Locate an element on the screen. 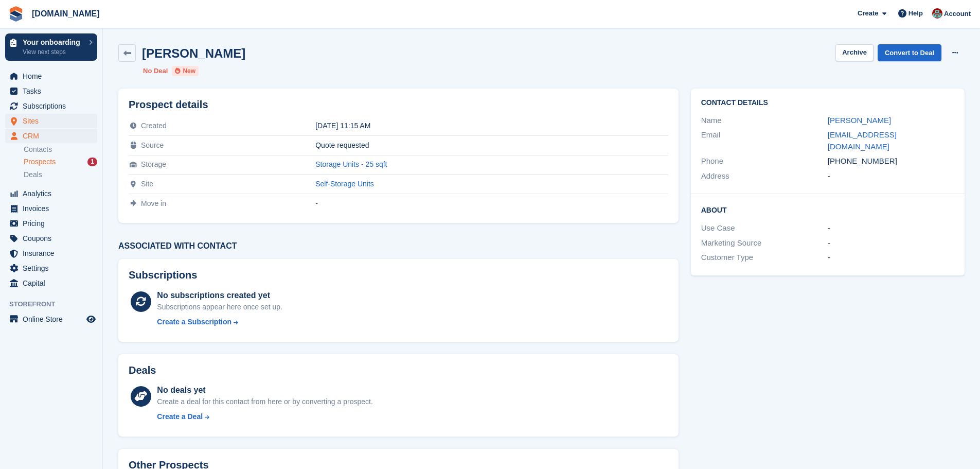 The image size is (980, 469). a: Self-Storage Units is located at coordinates (345, 184).